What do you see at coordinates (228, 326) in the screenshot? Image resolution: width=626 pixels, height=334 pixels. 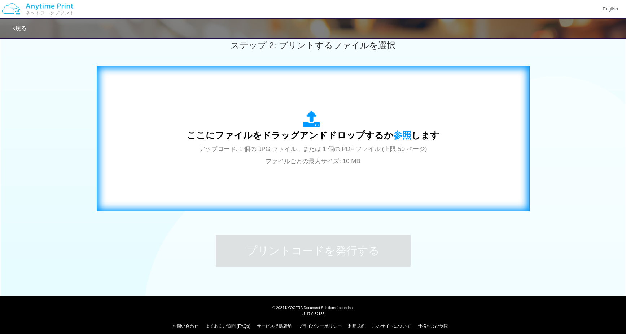 I see `a: よくあるご質問 (FAQs)` at bounding box center [228, 326].